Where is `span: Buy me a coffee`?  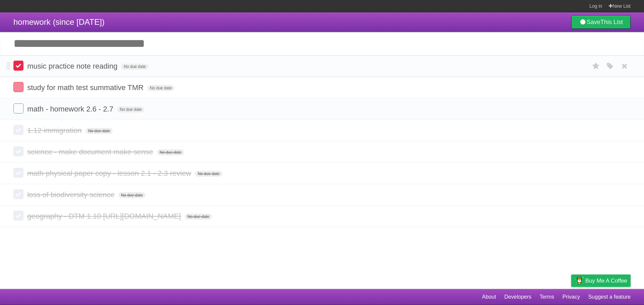
span: Buy me a coffee is located at coordinates (607, 281).